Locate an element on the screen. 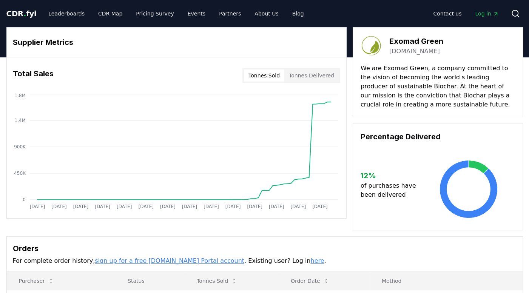  a: CDR Map is located at coordinates (110, 14).